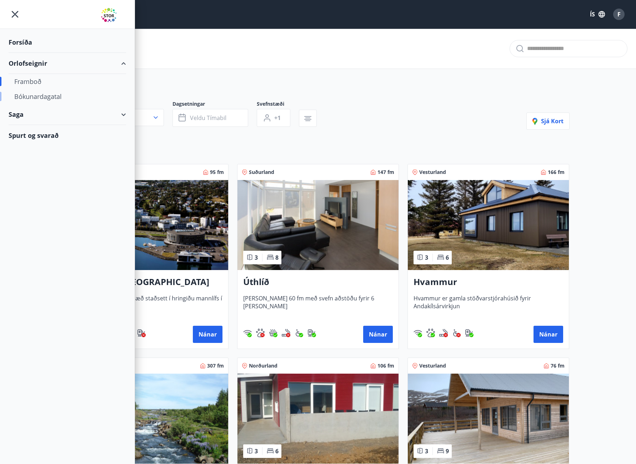 Image resolution: width=636 pixels, height=464 pixels. I want to click on span: Stórglæsileg íbúð á 4. hæð staðsett í hringiðu mannlífs í miðbæ Akureyrar, so click(147, 306).